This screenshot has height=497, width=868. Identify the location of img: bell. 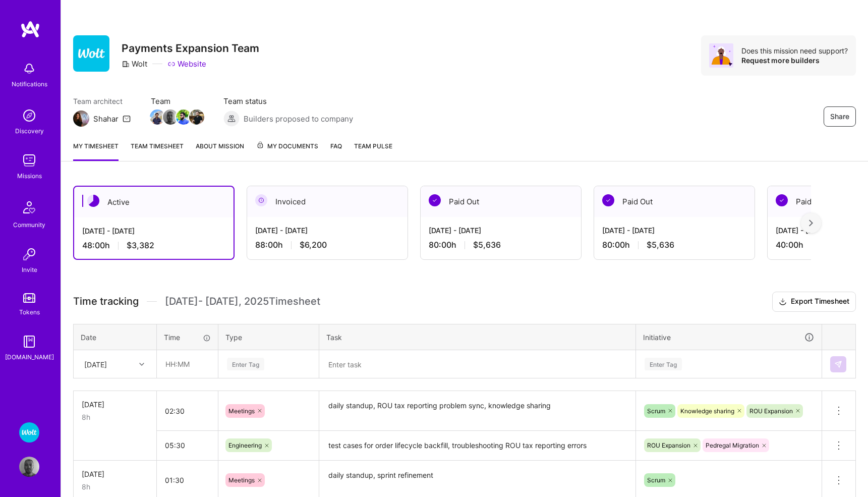
(30, 69).